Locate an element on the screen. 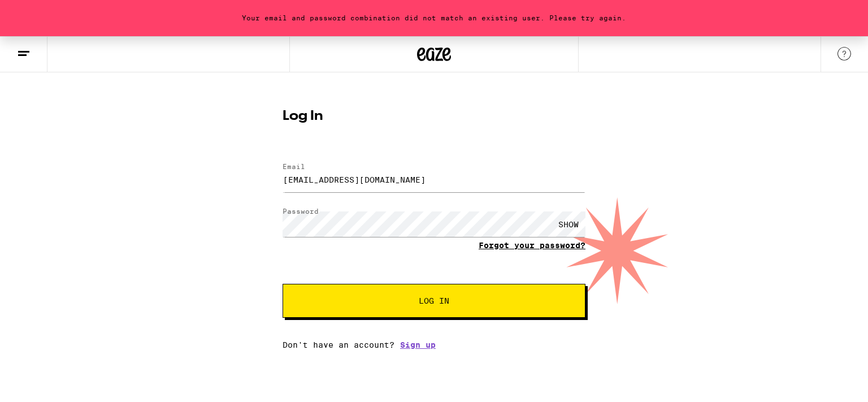 This screenshot has height=402, width=868. input: Email is located at coordinates (434, 180).